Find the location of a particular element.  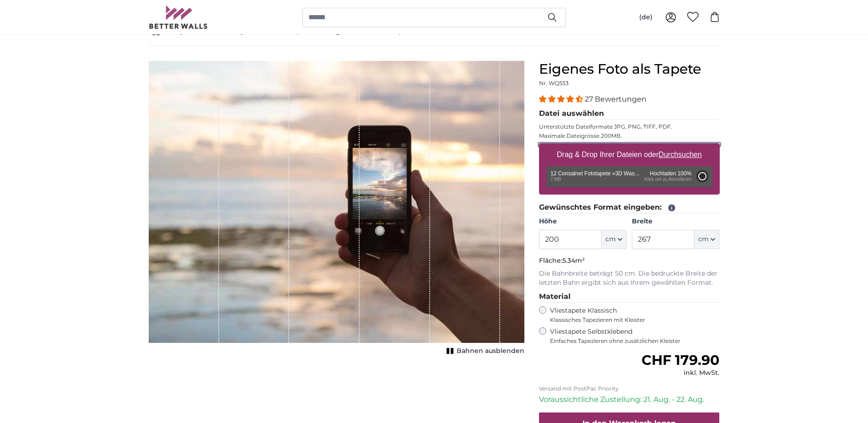

label: Höhe is located at coordinates (582, 221).